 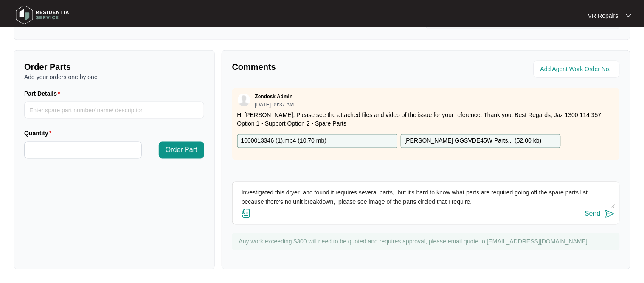 What do you see at coordinates (181, 150) in the screenshot?
I see `button: Order Part` at bounding box center [181, 150].